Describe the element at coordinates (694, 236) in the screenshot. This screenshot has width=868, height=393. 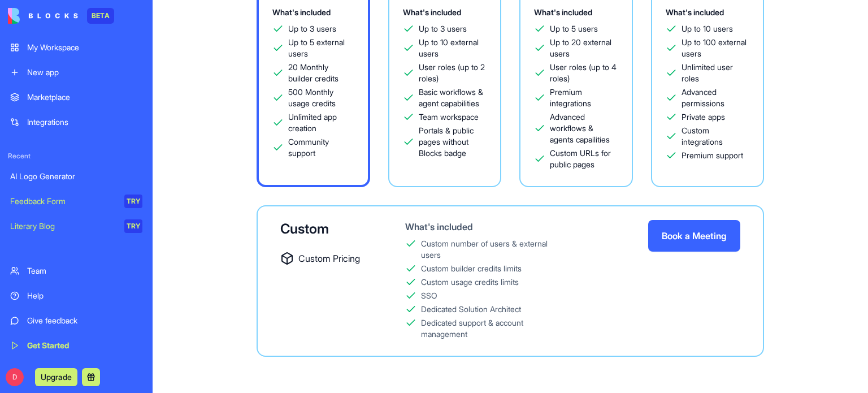
I see `button: Book a Meeting` at that location.